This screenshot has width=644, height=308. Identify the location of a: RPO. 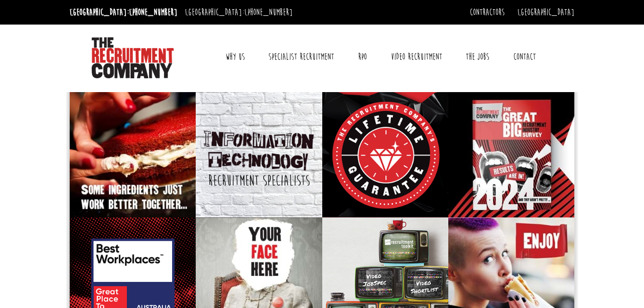
(362, 57).